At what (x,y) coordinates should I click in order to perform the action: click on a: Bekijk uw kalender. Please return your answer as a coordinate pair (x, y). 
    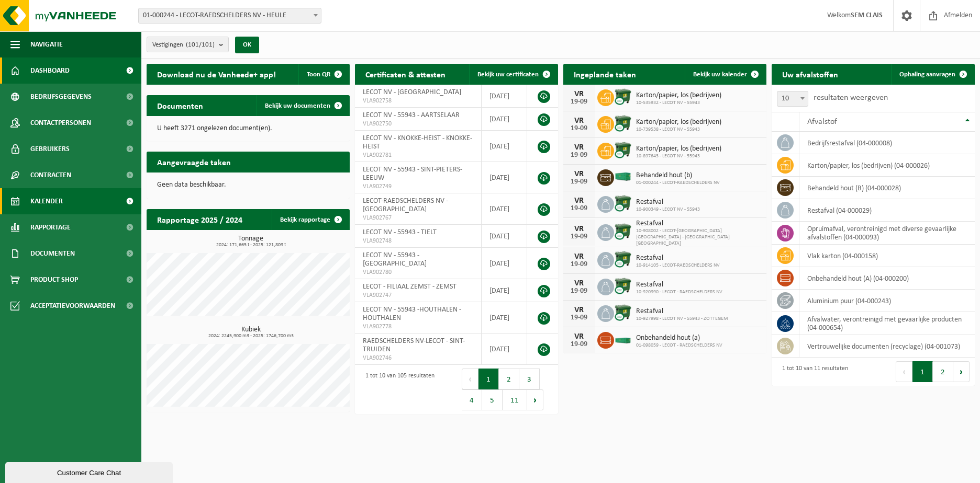
    Looking at the image, I should click on (725, 74).